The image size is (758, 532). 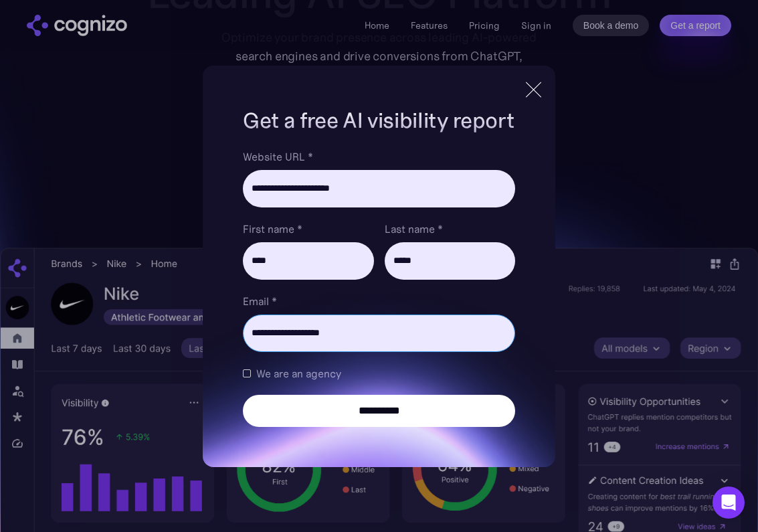 I want to click on form: Brand Report Form, so click(x=379, y=287).